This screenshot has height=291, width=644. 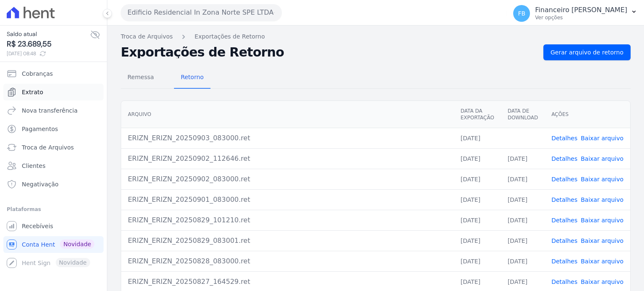 I want to click on h2: Exportações de Retorno, so click(x=329, y=52).